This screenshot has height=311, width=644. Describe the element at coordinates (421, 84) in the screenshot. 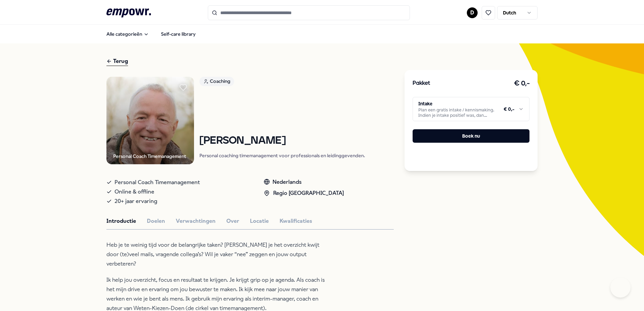

I see `h3: Pakket` at that location.